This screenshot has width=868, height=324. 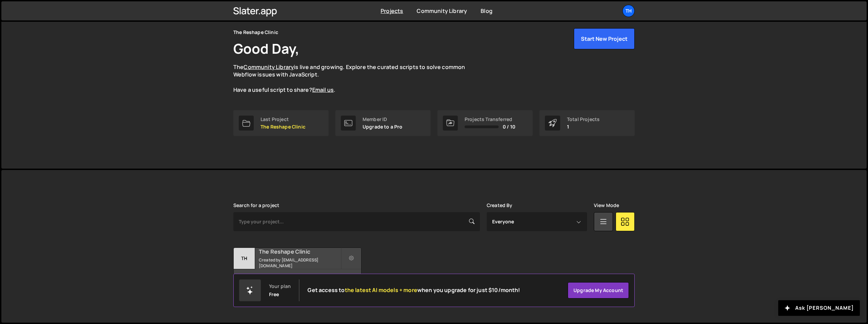 I want to click on div: Total Projects, so click(x=583, y=119).